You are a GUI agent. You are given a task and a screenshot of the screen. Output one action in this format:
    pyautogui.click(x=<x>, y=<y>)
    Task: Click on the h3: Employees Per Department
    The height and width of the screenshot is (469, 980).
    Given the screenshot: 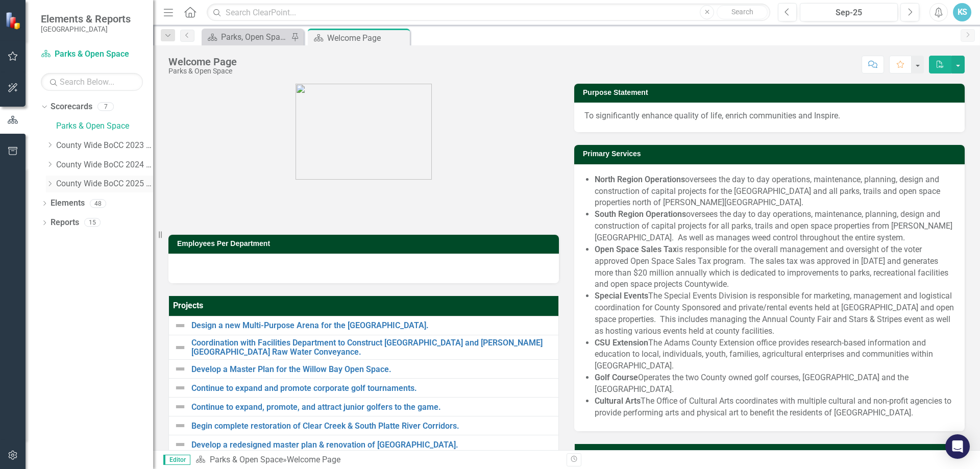 What is the action you would take?
    pyautogui.click(x=365, y=243)
    